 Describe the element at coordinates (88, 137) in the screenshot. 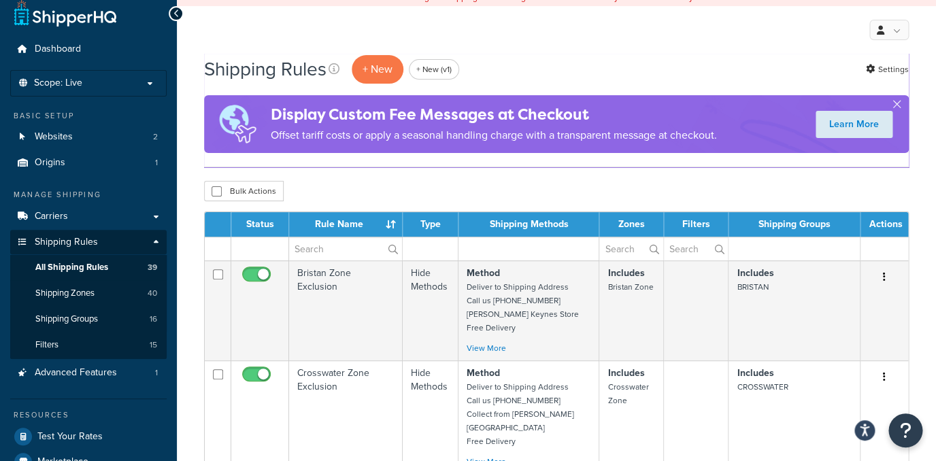

I see `a: Websites 2` at that location.